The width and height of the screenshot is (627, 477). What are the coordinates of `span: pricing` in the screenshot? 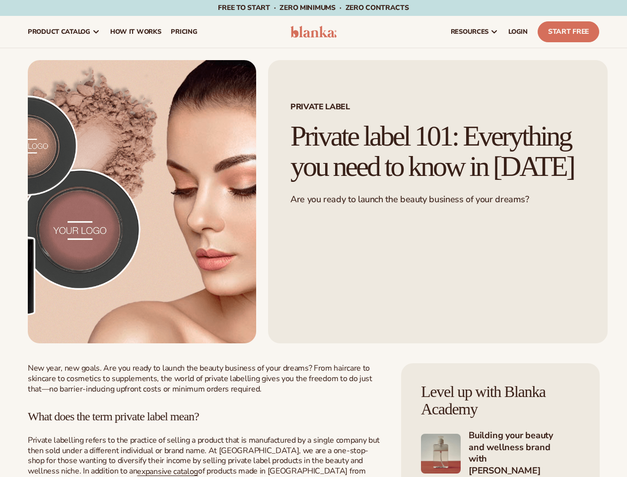 It's located at (184, 32).